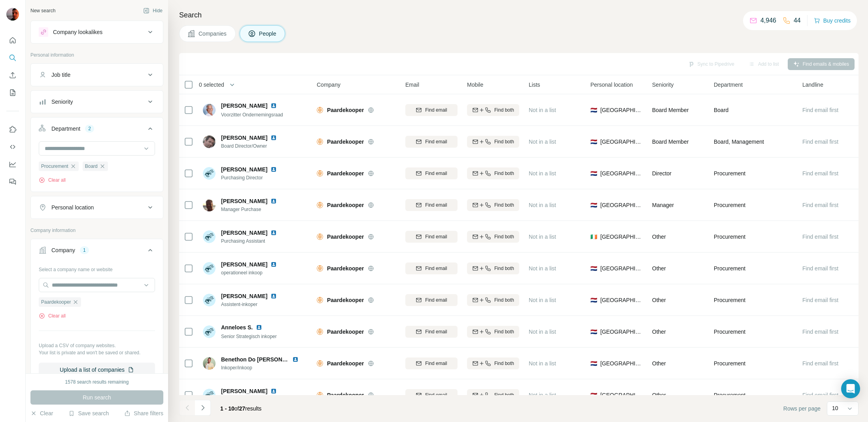 Image resolution: width=868 pixels, height=422 pixels. I want to click on span: Mobile, so click(475, 85).